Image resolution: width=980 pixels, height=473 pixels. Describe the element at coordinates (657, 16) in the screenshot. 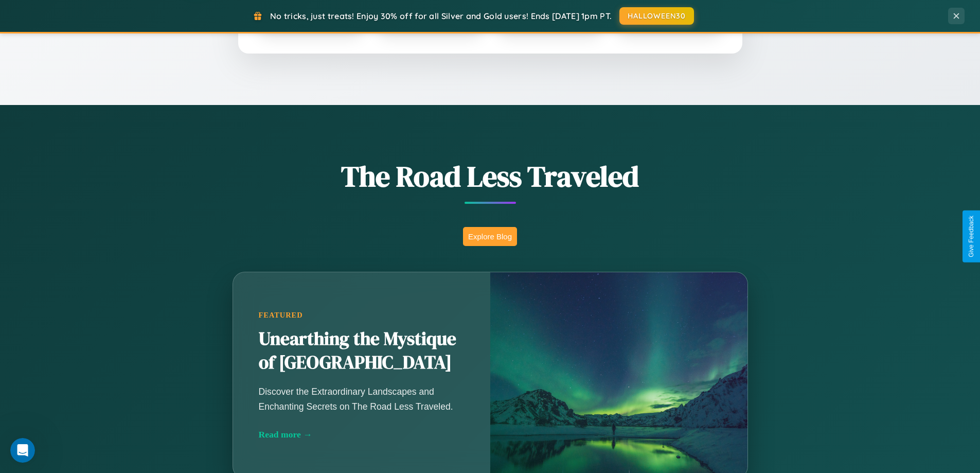

I see `button: HALLOWEEN30` at that location.